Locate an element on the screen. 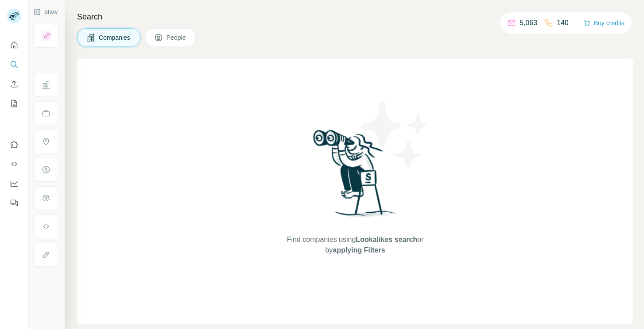  p: 5,063 is located at coordinates (528, 23).